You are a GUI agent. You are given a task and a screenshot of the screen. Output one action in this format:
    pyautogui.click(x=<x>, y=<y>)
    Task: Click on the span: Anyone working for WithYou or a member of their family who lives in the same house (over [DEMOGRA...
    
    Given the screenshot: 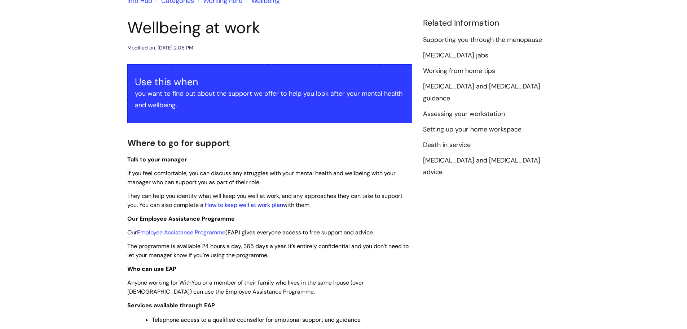 What is the action you would take?
    pyautogui.click(x=246, y=287)
    